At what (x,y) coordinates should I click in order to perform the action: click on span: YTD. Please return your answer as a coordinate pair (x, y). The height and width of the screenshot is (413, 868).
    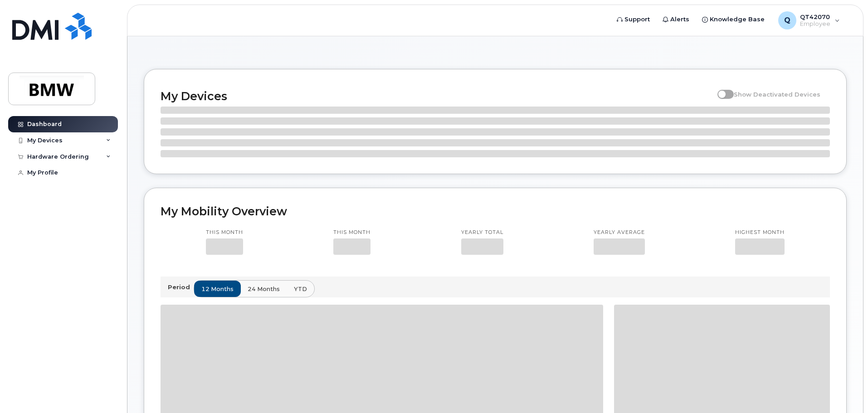
    Looking at the image, I should click on (300, 288).